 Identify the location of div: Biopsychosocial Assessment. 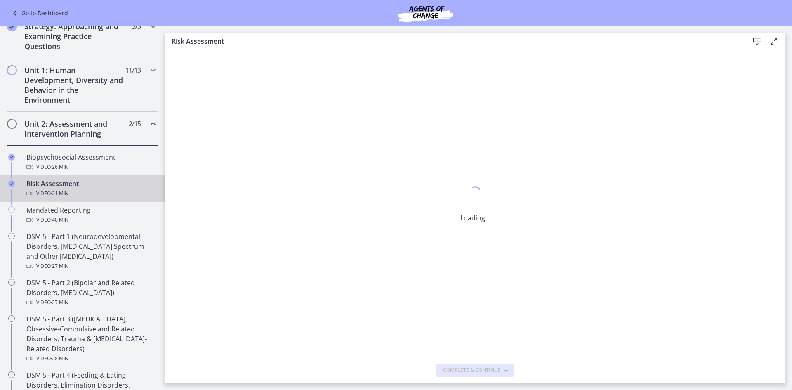
(91, 162).